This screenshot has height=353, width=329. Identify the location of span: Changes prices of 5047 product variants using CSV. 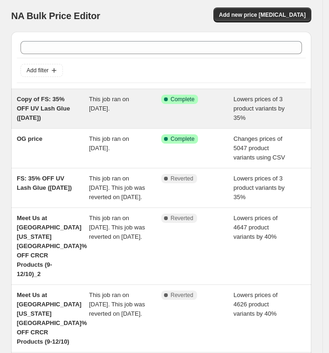
(259, 148).